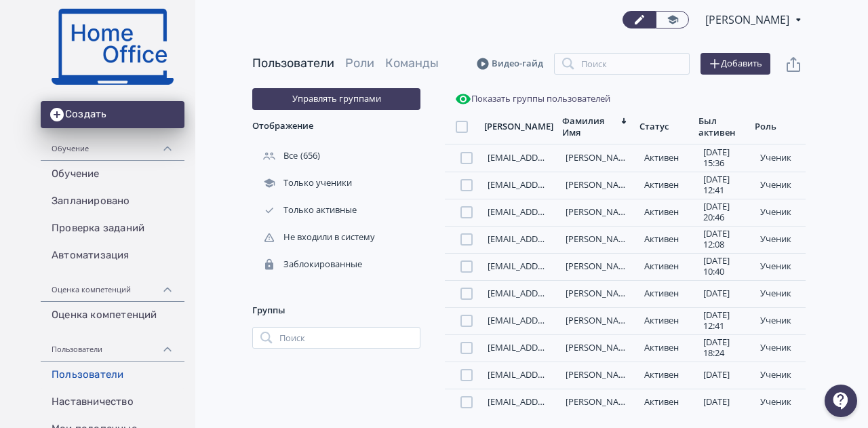 Image resolution: width=868 pixels, height=428 pixels. I want to click on div: Роль, so click(766, 126).